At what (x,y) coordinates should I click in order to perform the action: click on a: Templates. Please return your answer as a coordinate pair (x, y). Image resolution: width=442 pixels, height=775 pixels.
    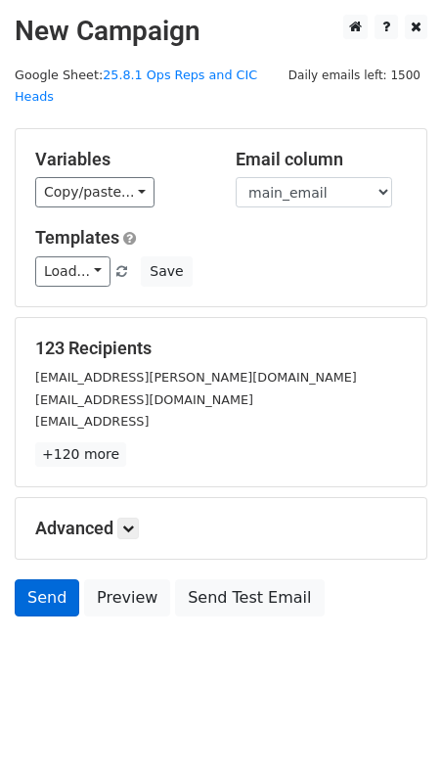
    Looking at the image, I should click on (77, 237).